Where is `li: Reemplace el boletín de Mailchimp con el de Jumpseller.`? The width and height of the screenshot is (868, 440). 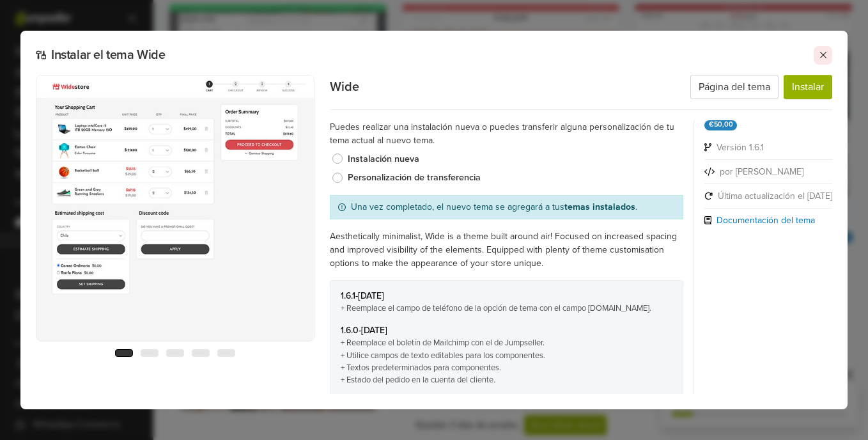
li: Reemplace el boletín de Mailchimp con el de Jumpseller. is located at coordinates (507, 342).